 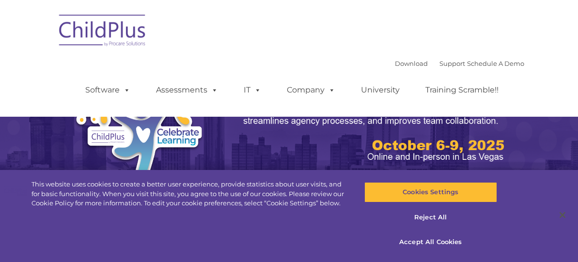 What do you see at coordinates (149, 107) in the screenshot?
I see `span: Phone number` at bounding box center [149, 107].